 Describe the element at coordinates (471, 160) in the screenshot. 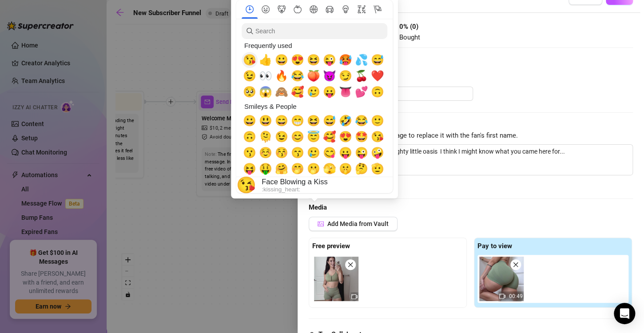

I see `textarea: Hey babe! welcome to my naughty little oasis I think I might know what you came here for...` at that location.